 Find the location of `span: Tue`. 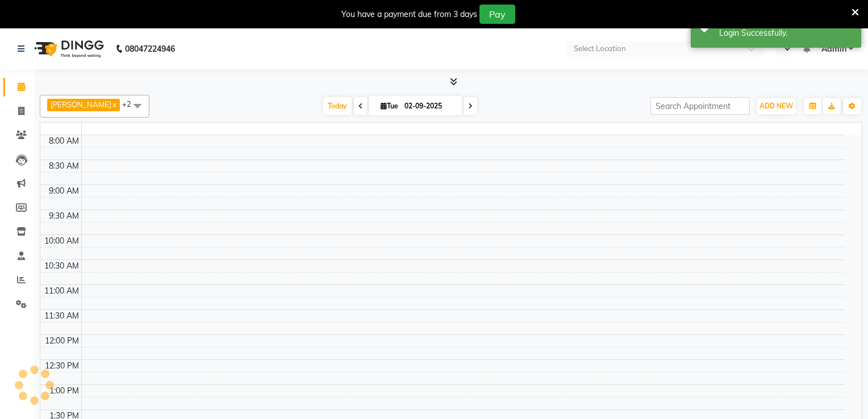

span: Tue is located at coordinates (389, 106).